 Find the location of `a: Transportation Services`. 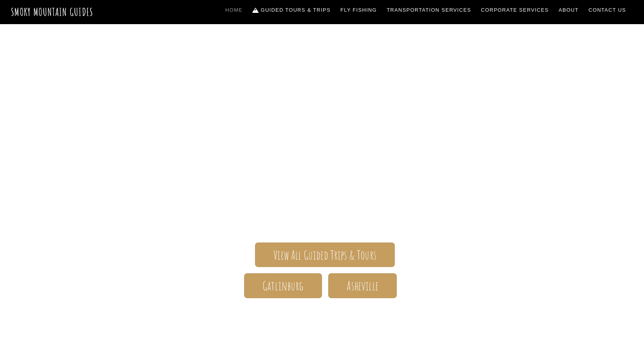

a: Transportation Services is located at coordinates (428, 10).